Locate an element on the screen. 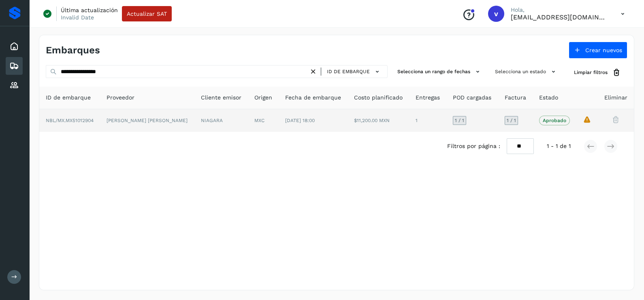 The image size is (644, 300). span: Estado is located at coordinates (549, 97).